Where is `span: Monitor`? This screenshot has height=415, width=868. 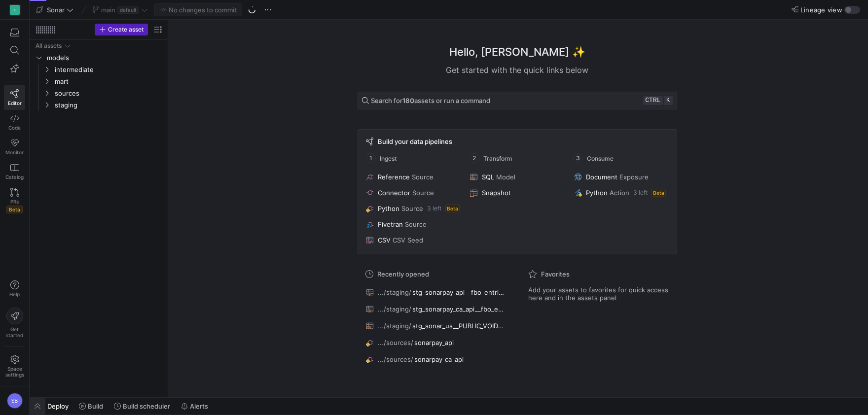
span: Monitor is located at coordinates (14, 153).